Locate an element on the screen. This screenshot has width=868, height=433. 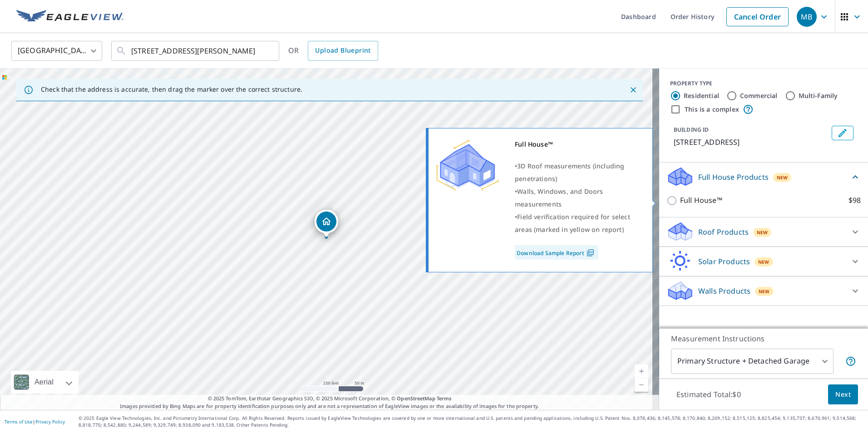
p: Solar Products is located at coordinates (724, 261).